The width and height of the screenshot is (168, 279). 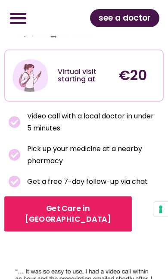 I want to click on div: Virtual visit starting at, so click(x=81, y=75).